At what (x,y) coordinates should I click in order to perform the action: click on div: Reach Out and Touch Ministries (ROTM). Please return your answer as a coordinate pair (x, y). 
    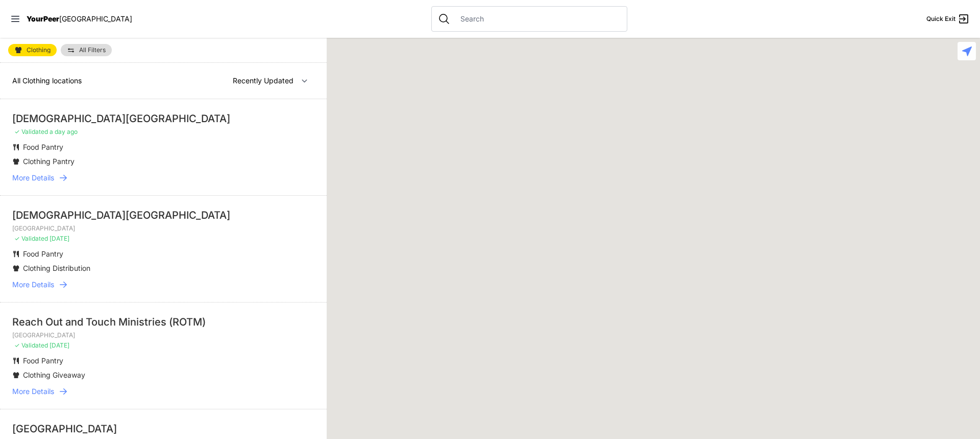
    Looking at the image, I should click on (163, 322).